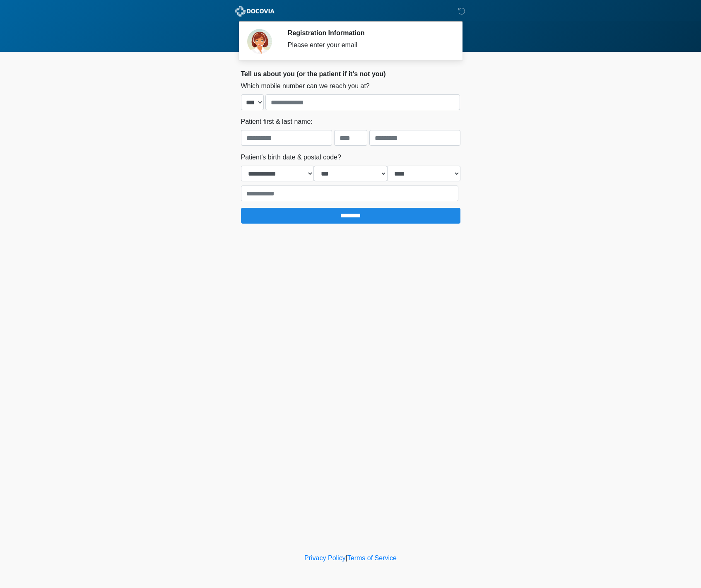 The height and width of the screenshot is (588, 701). Describe the element at coordinates (368, 33) in the screenshot. I see `h2: Registration Information` at that location.